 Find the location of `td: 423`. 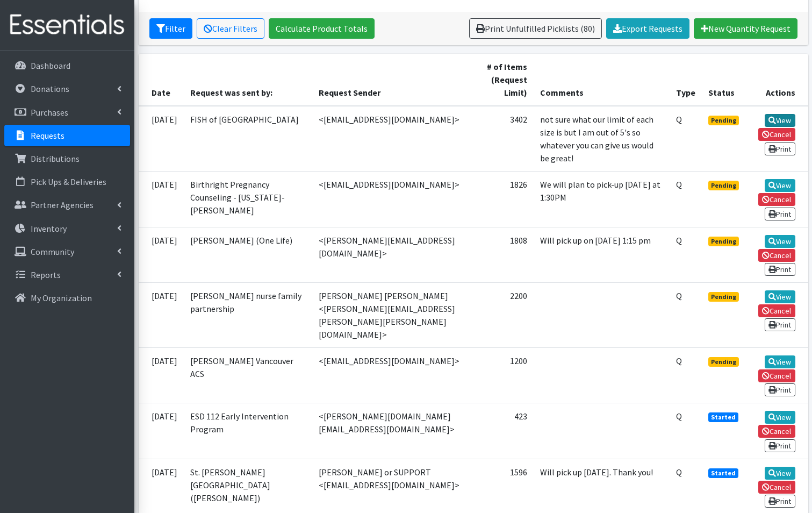

td: 423 is located at coordinates (503, 431).